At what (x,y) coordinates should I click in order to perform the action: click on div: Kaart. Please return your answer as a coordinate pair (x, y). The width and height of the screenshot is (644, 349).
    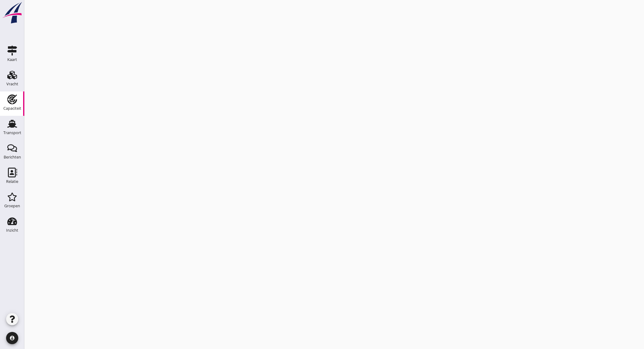
    Looking at the image, I should click on (12, 59).